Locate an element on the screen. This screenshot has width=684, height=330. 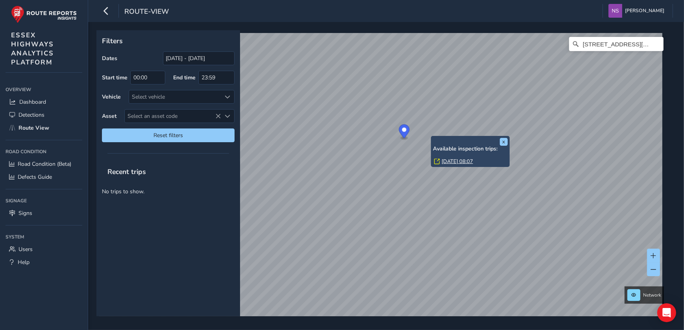
a: Signs is located at coordinates (44, 213).